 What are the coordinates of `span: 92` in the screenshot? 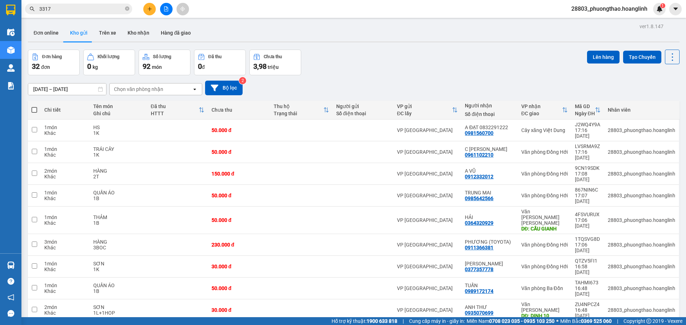 It's located at (146, 66).